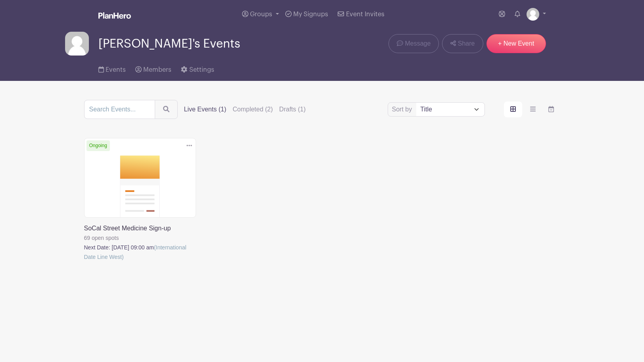 The image size is (644, 362). I want to click on input: Search Events..., so click(119, 110).